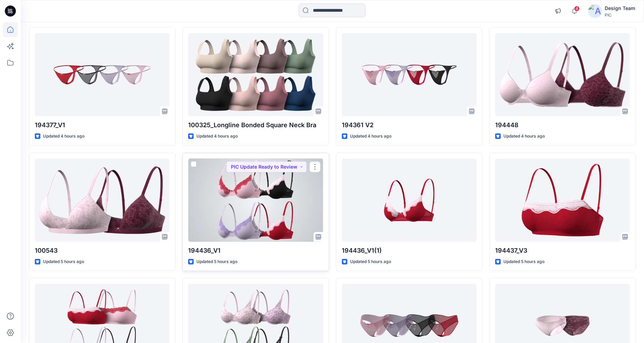  Describe the element at coordinates (409, 251) in the screenshot. I see `p: 194436_V1(1)` at that location.